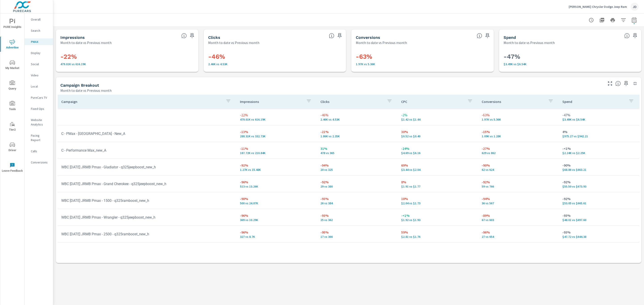 The width and height of the screenshot is (644, 305). What do you see at coordinates (613, 20) in the screenshot?
I see `button: Print Report` at bounding box center [613, 20].